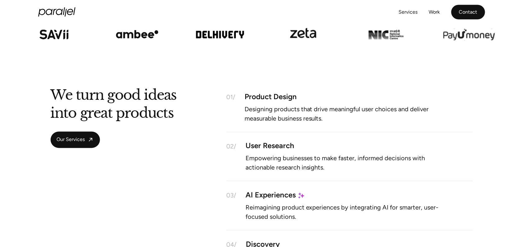 Image resolution: width=523 pixels, height=247 pixels. Describe the element at coordinates (75, 140) in the screenshot. I see `button: Our Services` at that location.